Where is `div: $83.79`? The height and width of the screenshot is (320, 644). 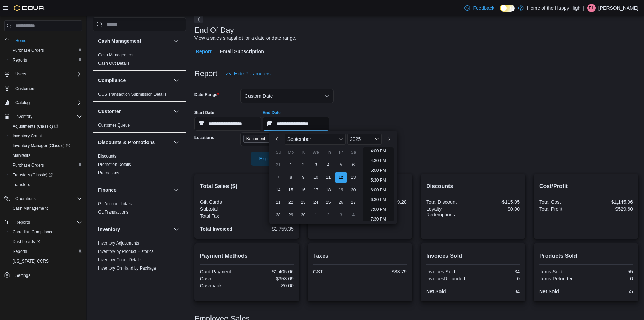 div: $83.79 is located at coordinates (271, 216).